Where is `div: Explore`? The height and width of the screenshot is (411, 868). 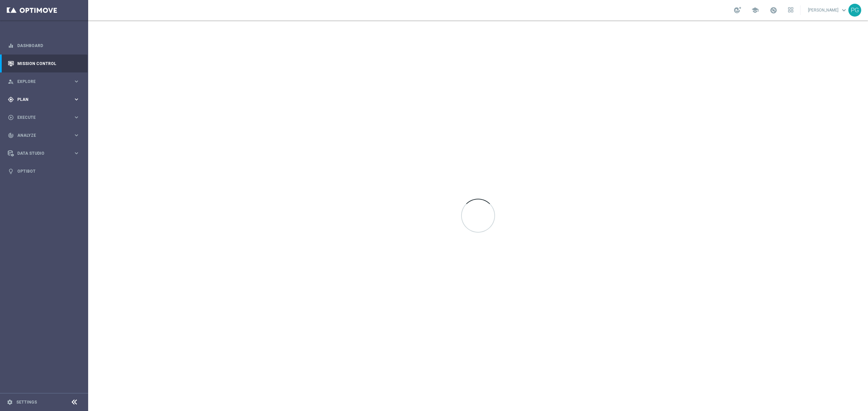 div: Explore is located at coordinates (40, 82).